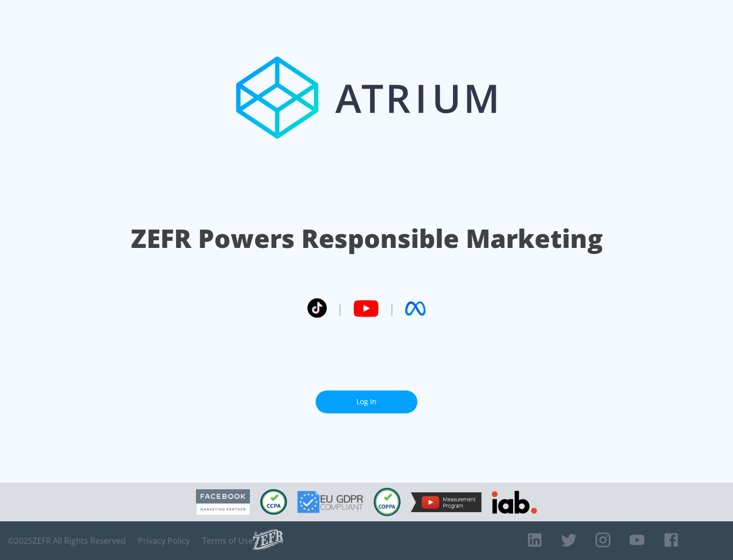 This screenshot has height=560, width=733. I want to click on h1: ZEFR Powers Responsible Marketing, so click(366, 239).